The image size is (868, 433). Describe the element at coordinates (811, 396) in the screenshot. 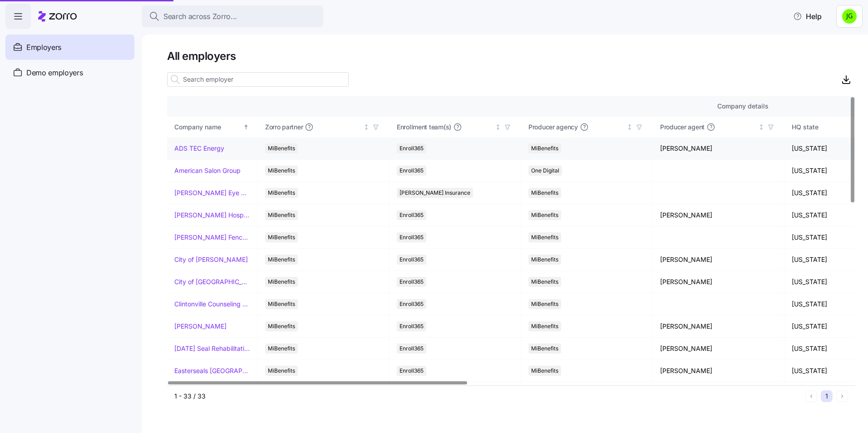

I see `button: Previous page` at that location.